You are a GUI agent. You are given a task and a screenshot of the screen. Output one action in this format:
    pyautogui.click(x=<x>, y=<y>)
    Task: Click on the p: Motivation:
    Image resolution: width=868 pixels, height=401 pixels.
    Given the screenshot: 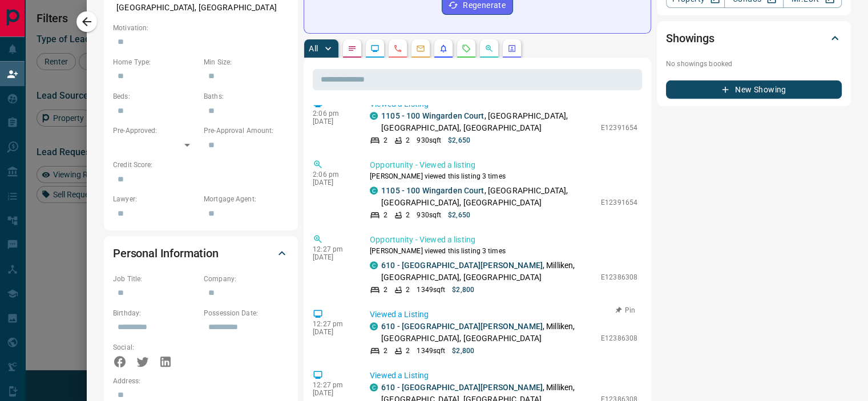 What is the action you would take?
    pyautogui.click(x=201, y=28)
    